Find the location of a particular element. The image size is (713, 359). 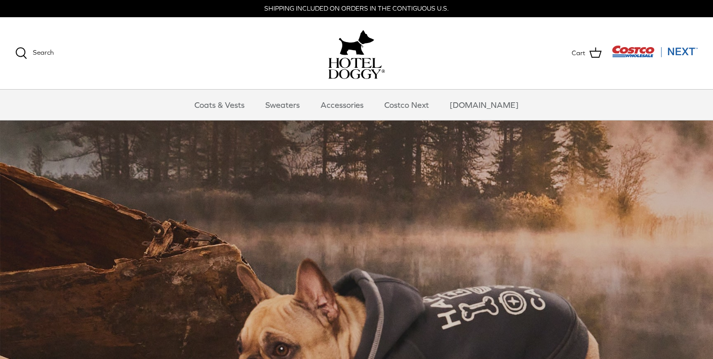

a: Sweaters is located at coordinates (283, 105).